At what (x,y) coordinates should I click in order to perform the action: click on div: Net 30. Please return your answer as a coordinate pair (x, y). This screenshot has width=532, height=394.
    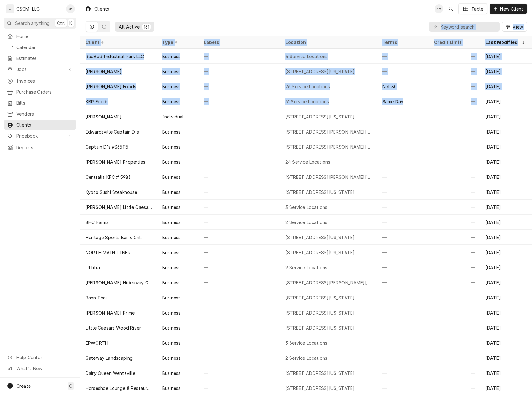
    Looking at the image, I should click on (390, 87).